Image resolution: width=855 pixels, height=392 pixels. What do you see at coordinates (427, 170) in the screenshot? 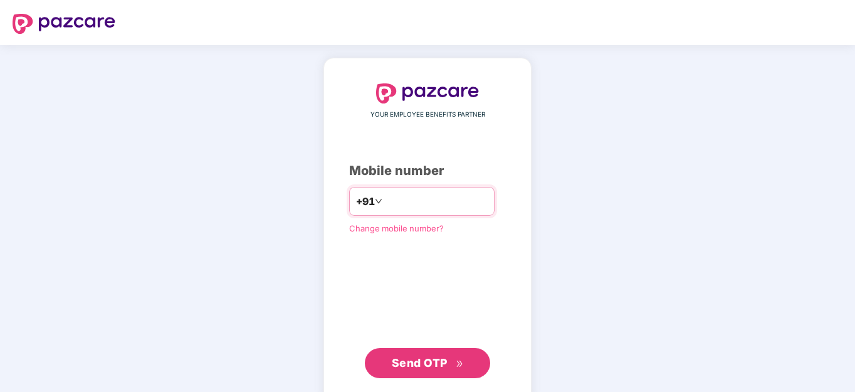
I see `div: Mobile number` at bounding box center [427, 170].